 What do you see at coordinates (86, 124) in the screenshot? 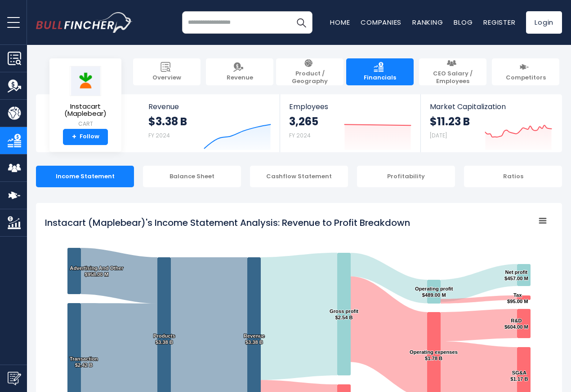
I see `small: CART` at bounding box center [86, 124].